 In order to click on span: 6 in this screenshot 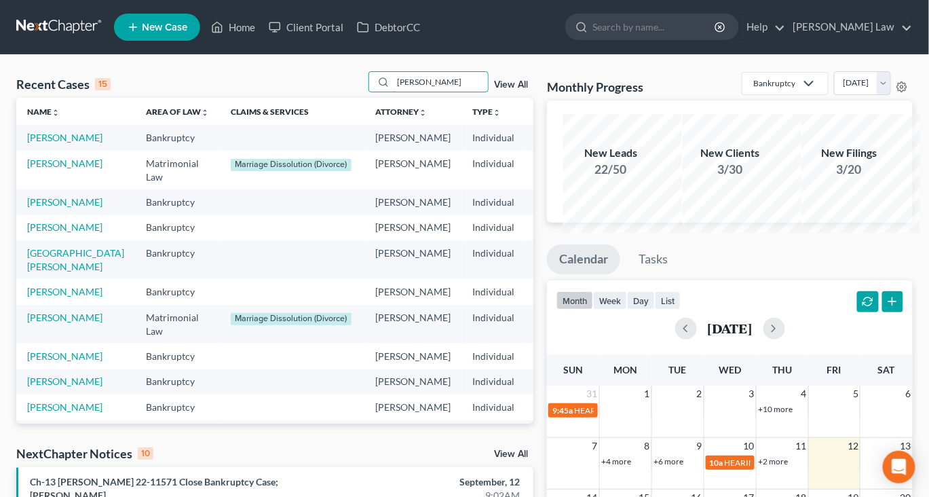, I will do `click(908, 393)`.